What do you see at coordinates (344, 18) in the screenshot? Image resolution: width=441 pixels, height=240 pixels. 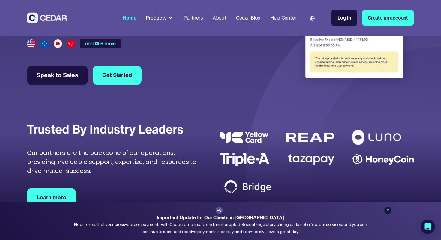 I see `div: Log in` at bounding box center [344, 18].